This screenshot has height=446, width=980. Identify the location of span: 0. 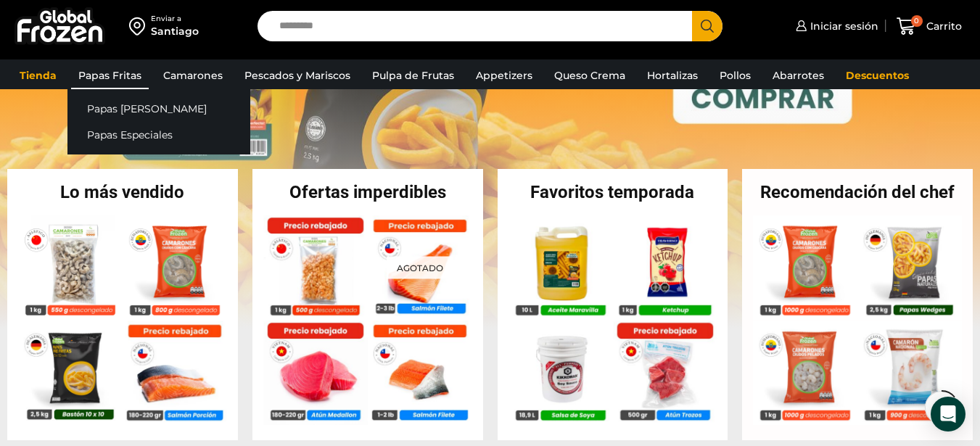
(917, 21).